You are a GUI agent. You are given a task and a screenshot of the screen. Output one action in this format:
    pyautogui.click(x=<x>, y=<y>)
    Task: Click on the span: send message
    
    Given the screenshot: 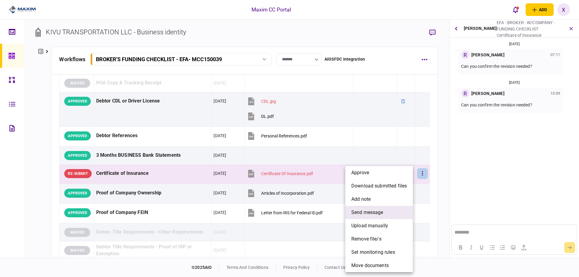 What is the action you would take?
    pyautogui.click(x=367, y=213)
    